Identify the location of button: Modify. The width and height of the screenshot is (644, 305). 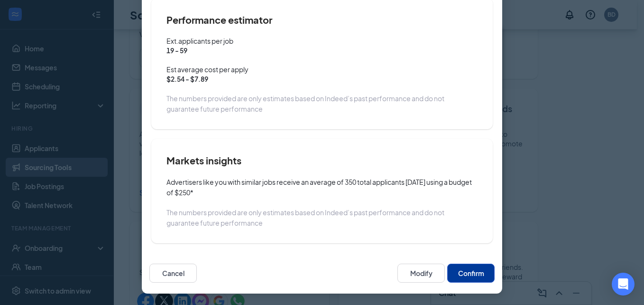
(421, 273).